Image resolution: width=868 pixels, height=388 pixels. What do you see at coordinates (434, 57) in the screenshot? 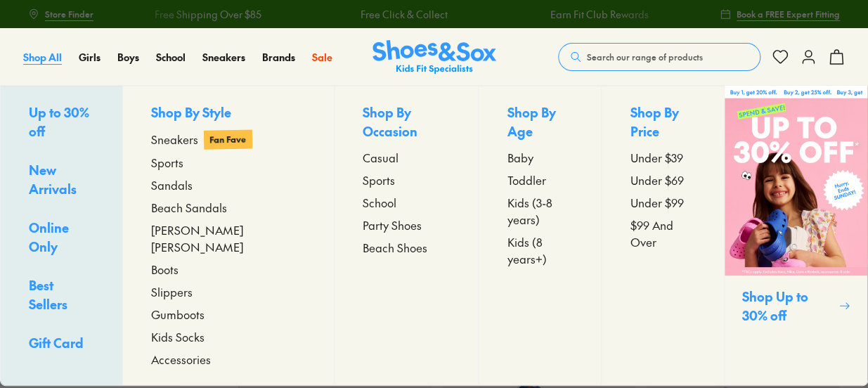
I see `img: SNS_Logo_Responsive.svg` at bounding box center [434, 57].